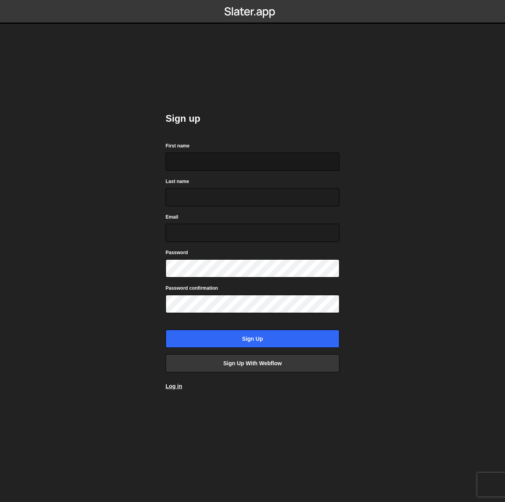 The image size is (505, 502). I want to click on a: Log in, so click(174, 386).